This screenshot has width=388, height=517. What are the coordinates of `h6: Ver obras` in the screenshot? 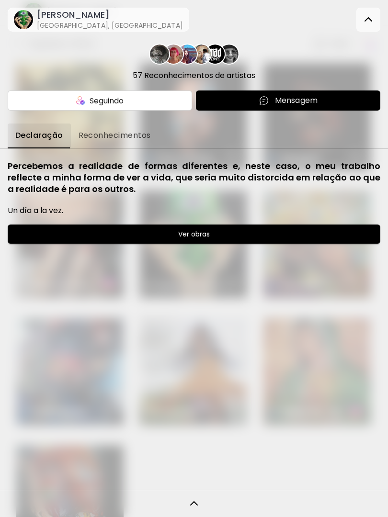 It's located at (194, 234).